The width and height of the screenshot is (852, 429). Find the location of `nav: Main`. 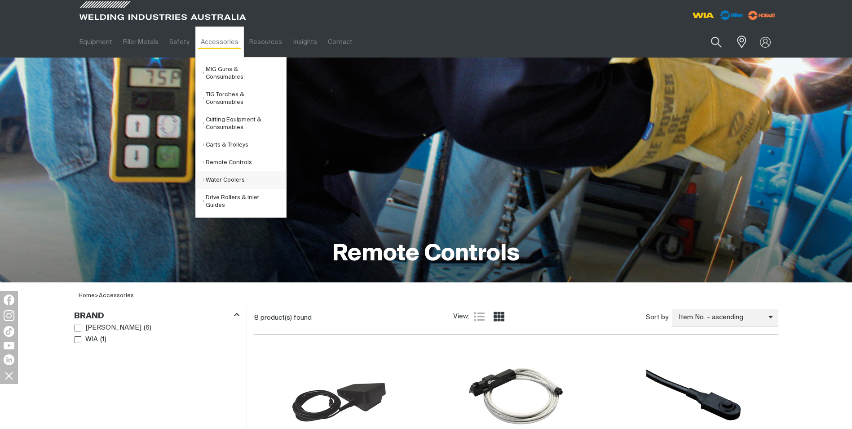

nav: Main is located at coordinates (338, 42).